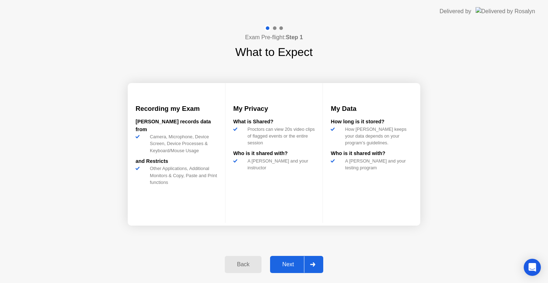 Image resolution: width=548 pixels, height=283 pixels. Describe the element at coordinates (274, 122) in the screenshot. I see `div: What is Shared?` at that location.